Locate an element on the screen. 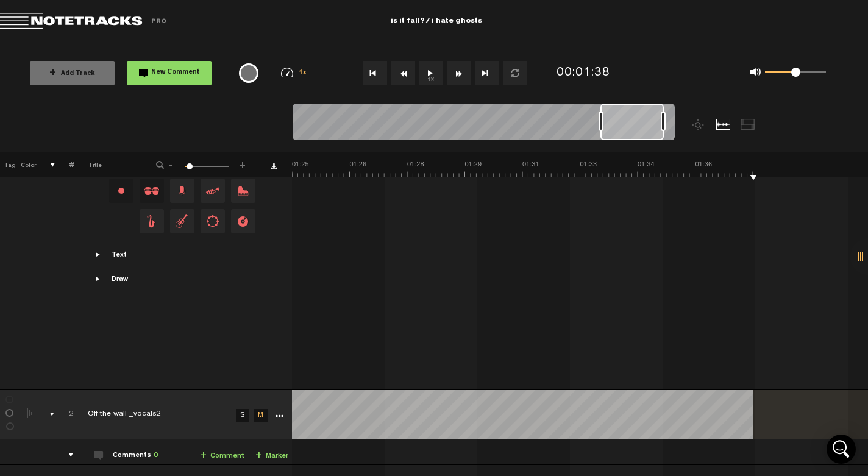 This screenshot has width=868, height=476. button: +Add Track is located at coordinates (72, 73).